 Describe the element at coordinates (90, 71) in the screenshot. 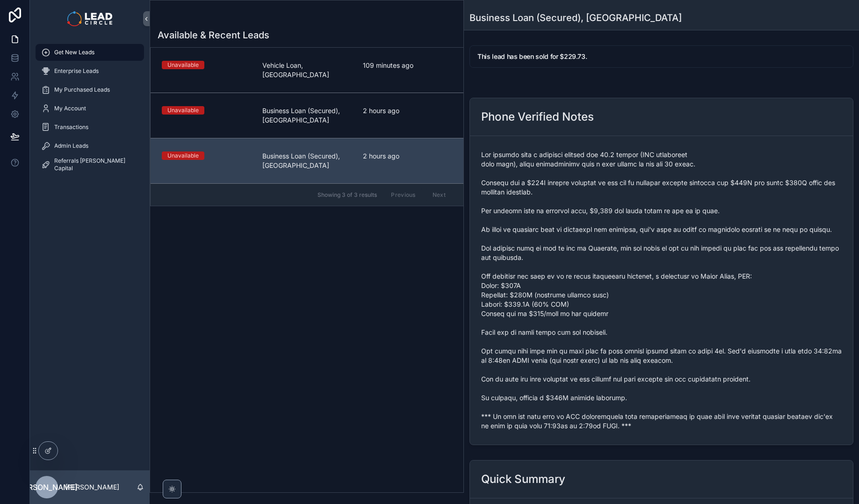

I see `a: Enterprise Leads` at that location.